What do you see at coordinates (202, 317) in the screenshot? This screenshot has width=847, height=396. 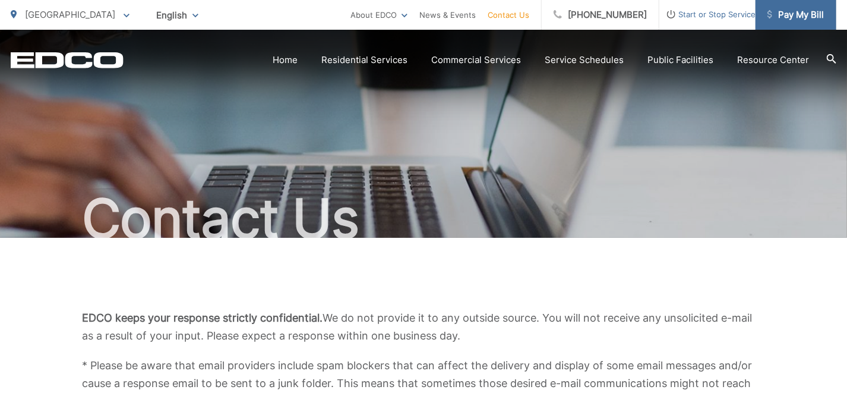 I see `b: EDCO keeps your response strictly confidential.` at bounding box center [202, 317].